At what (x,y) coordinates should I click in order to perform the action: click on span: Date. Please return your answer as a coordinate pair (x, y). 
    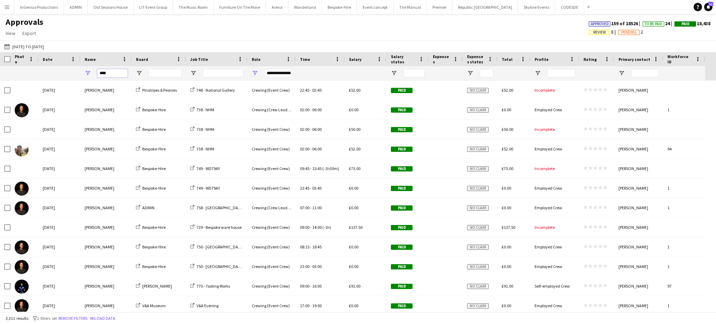
    Looking at the image, I should click on (48, 59).